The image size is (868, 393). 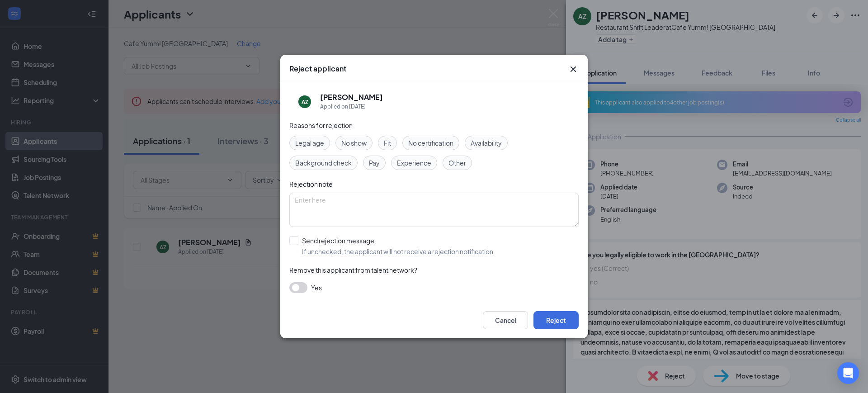 What do you see at coordinates (374, 163) in the screenshot?
I see `span: Pay` at bounding box center [374, 163].